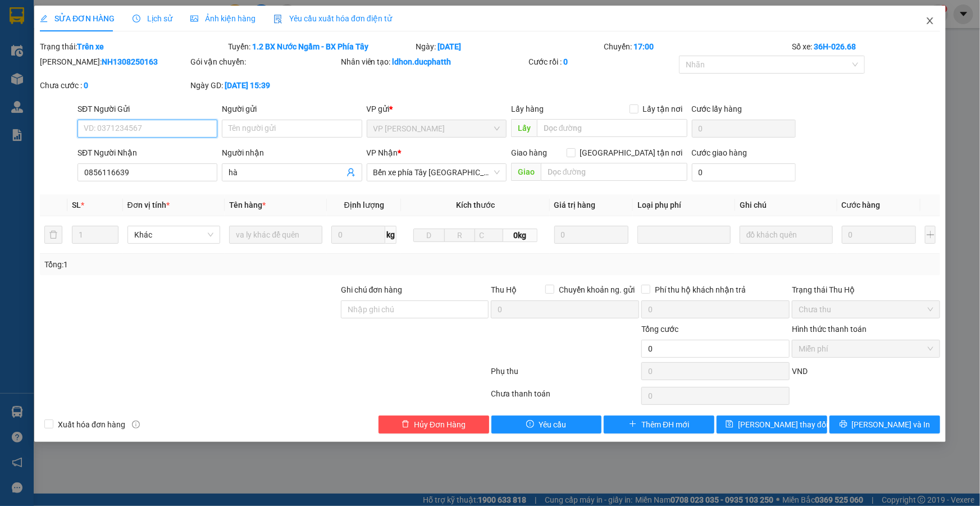 Image resolution: width=980 pixels, height=506 pixels. Describe the element at coordinates (130, 62) in the screenshot. I see `b: NH1308250163` at that location.